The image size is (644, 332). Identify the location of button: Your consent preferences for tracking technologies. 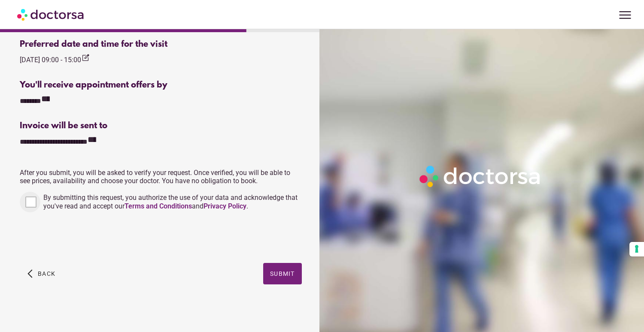
(636, 250).